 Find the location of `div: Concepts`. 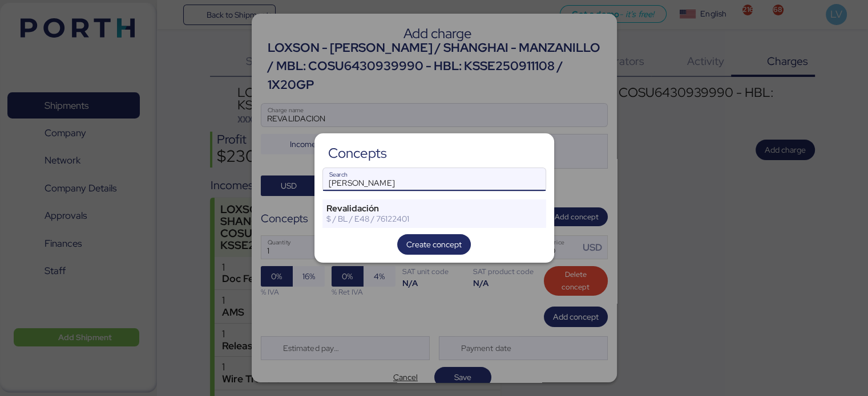

div: Concepts is located at coordinates (357, 153).